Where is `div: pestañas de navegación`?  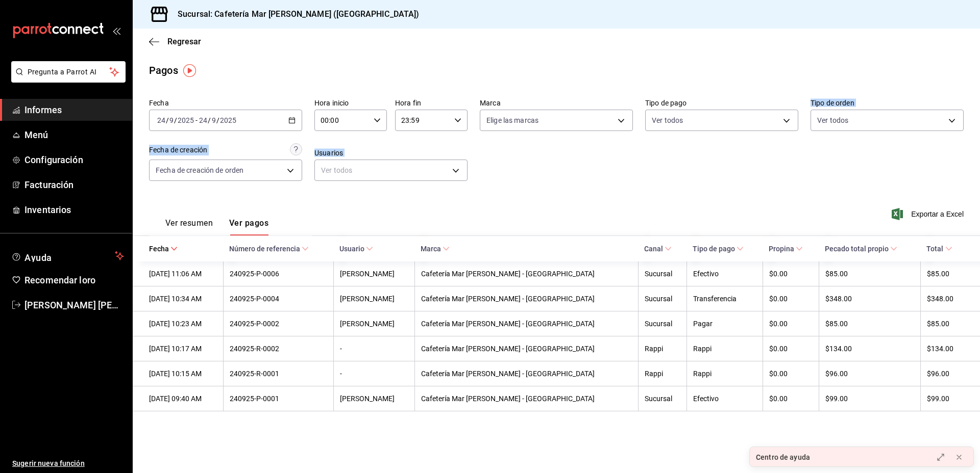 div: pestañas de navegación is located at coordinates (217, 226).